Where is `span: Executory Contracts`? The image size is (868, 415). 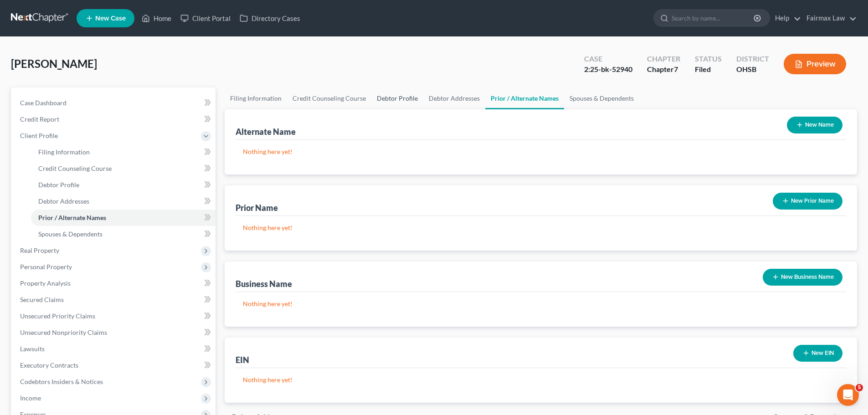
span: Executory Contracts is located at coordinates (49, 365).